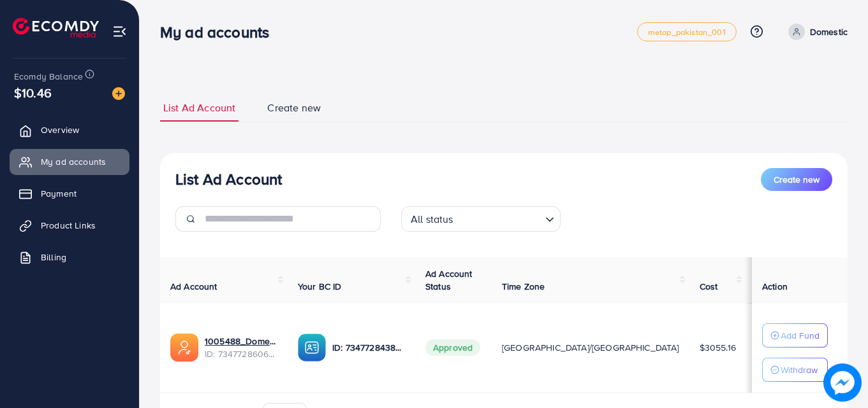 The height and width of the screenshot is (408, 868). I want to click on a: Domestic, so click(814, 32).